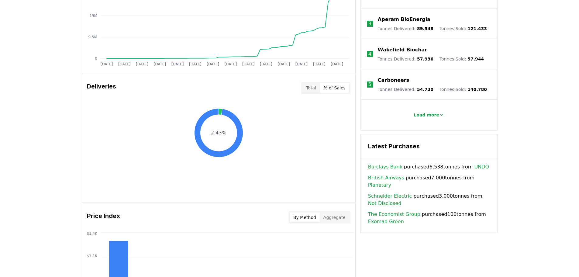  I want to click on a: Not Disclosed, so click(384, 203).